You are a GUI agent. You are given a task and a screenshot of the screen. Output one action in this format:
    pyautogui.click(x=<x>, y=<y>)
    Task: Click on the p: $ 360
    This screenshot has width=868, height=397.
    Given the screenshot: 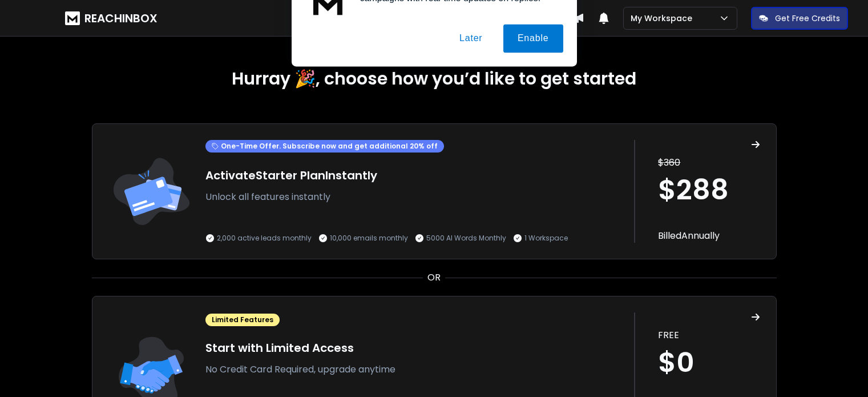 What is the action you would take?
    pyautogui.click(x=709, y=162)
    